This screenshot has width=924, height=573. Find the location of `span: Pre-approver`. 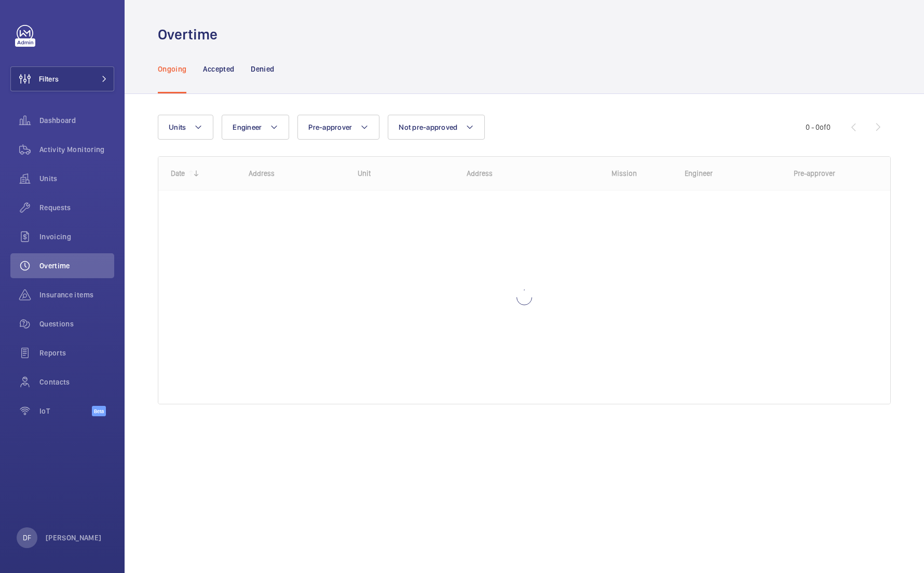

span: Pre-approver is located at coordinates (330, 127).